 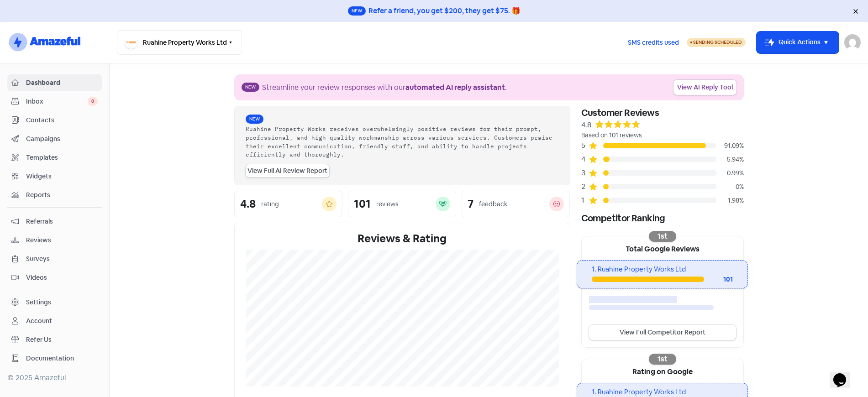 What do you see at coordinates (717, 42) in the screenshot?
I see `span: Sending Scheduled` at bounding box center [717, 42].